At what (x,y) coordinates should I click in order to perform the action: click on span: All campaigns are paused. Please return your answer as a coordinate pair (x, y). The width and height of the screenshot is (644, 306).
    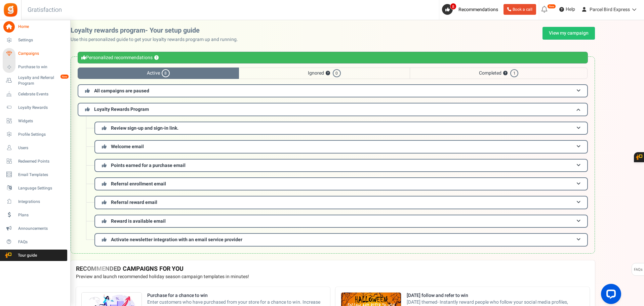
    Looking at the image, I should click on (122, 91).